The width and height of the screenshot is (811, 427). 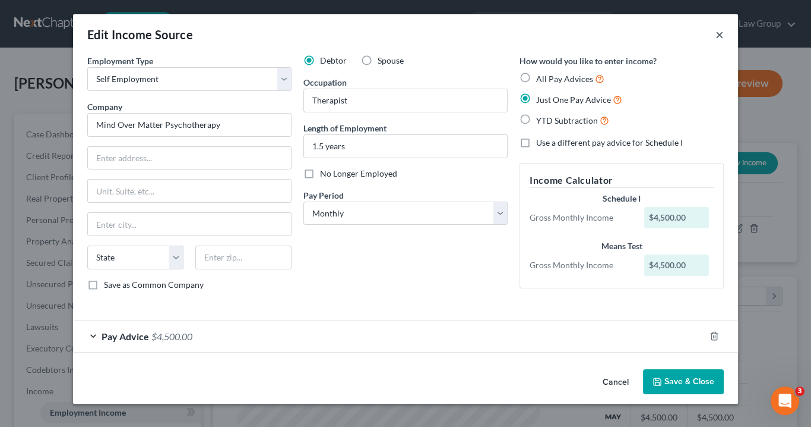 What do you see at coordinates (172, 336) in the screenshot?
I see `span: $4,500.00` at bounding box center [172, 336].